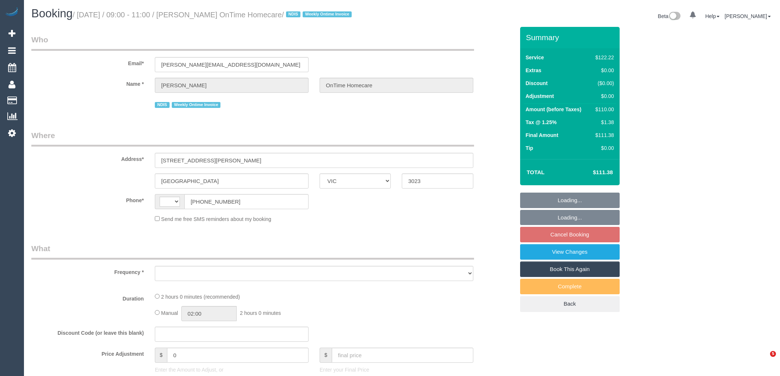 The width and height of the screenshot is (780, 376). I want to click on h3: Summary, so click(571, 37).